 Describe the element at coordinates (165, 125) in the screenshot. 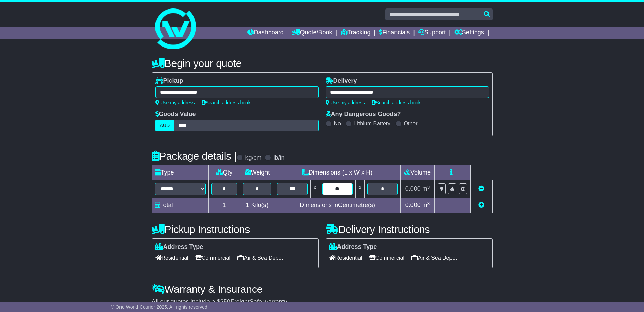

I see `label: AUD` at that location.